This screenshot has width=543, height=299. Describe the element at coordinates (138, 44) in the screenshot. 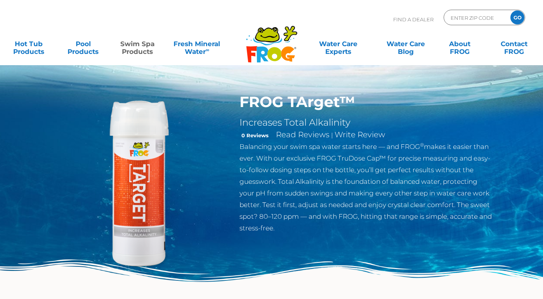

I see `a: Swim SpaProducts` at that location.